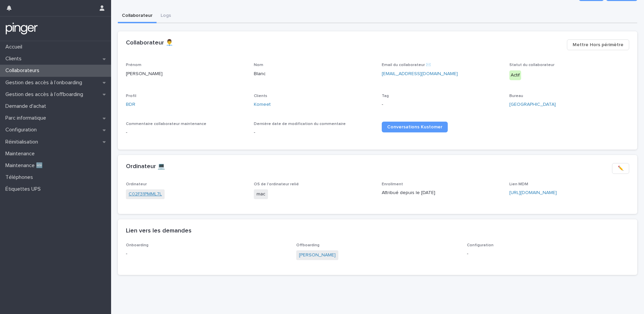  Describe the element at coordinates (27, 118) in the screenshot. I see `p: Parc informatique` at that location.